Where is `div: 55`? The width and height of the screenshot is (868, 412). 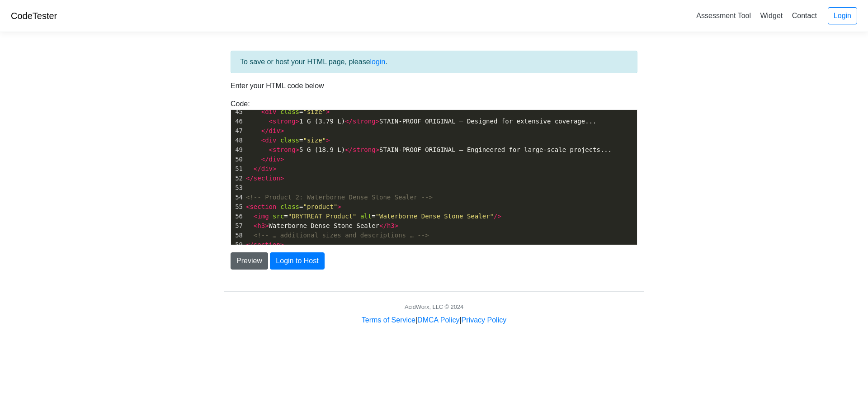 div: 55 is located at coordinates (237, 207).